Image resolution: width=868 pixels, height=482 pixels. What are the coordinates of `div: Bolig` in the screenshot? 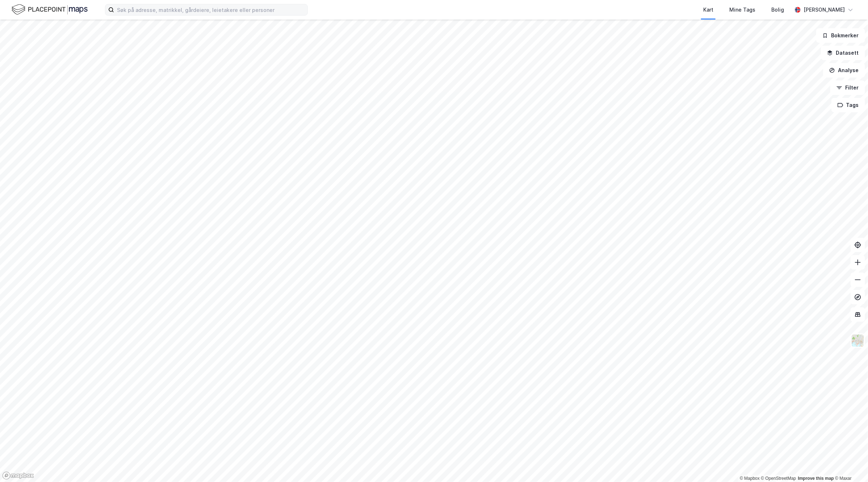 It's located at (777, 10).